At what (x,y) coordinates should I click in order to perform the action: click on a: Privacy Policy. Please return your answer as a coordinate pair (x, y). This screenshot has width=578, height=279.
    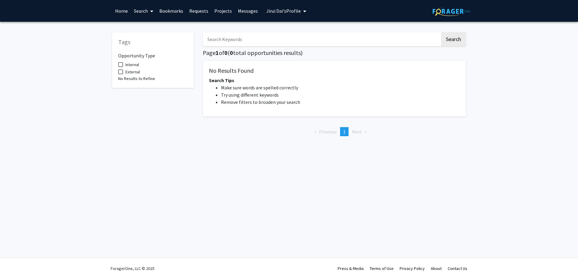
    Looking at the image, I should click on (412, 269).